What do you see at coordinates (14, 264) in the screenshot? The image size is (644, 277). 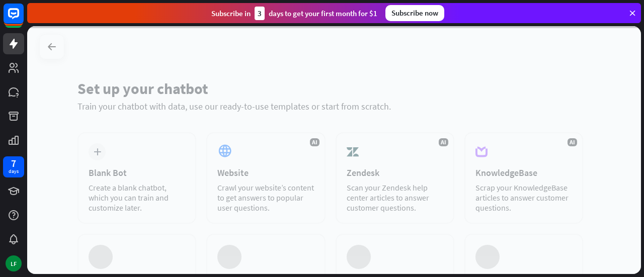 I see `div: LF` at bounding box center [14, 264].